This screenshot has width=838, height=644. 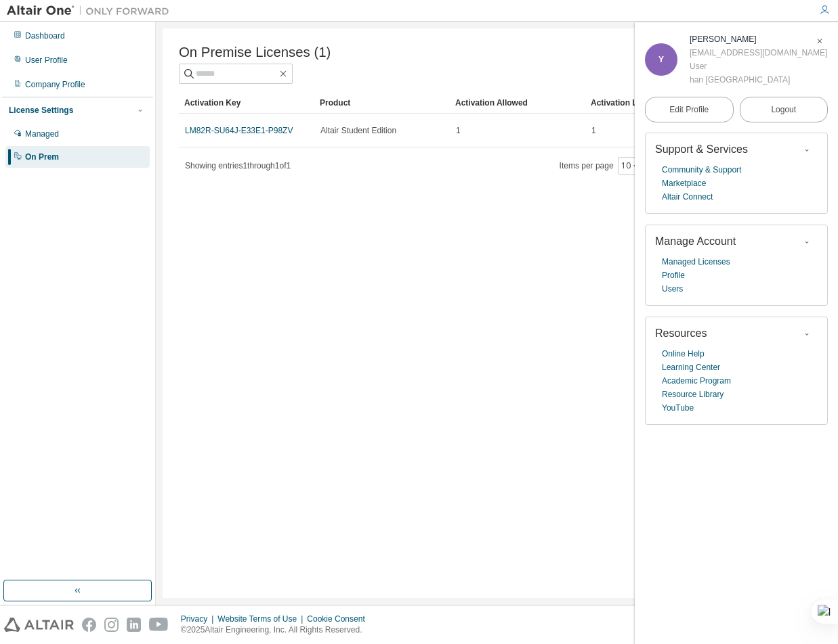 What do you see at coordinates (382, 103) in the screenshot?
I see `div: Product` at bounding box center [382, 103].